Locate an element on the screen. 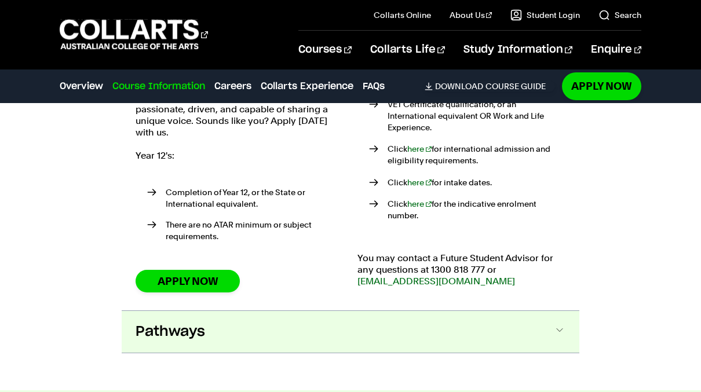  p: We’re looking for individuals who are passionate, driven, and capable of sharing a unique voice. ... is located at coordinates (239, 115).